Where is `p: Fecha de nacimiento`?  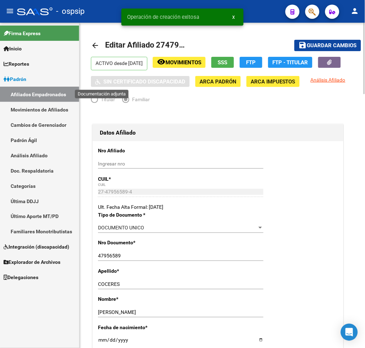
p: Fecha de nacimiento is located at coordinates (134, 328).